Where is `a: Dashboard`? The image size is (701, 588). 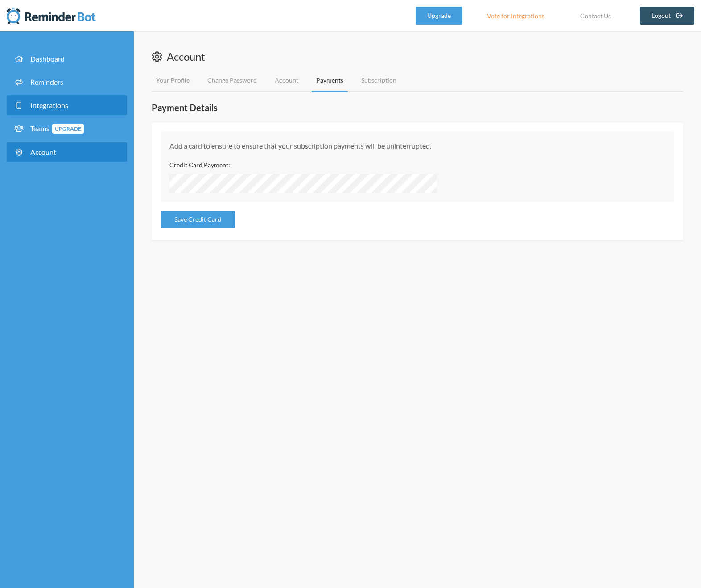 a: Dashboard is located at coordinates (67, 59).